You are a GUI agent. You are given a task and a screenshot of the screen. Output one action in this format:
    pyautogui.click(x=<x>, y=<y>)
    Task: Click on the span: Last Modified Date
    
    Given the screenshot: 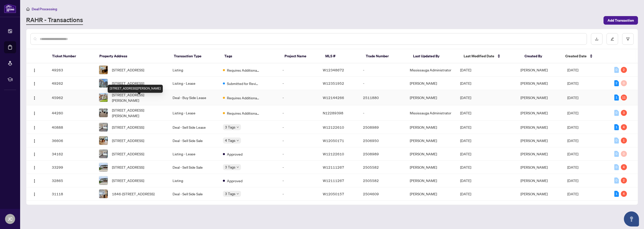 What is the action you would take?
    pyautogui.click(x=479, y=56)
    